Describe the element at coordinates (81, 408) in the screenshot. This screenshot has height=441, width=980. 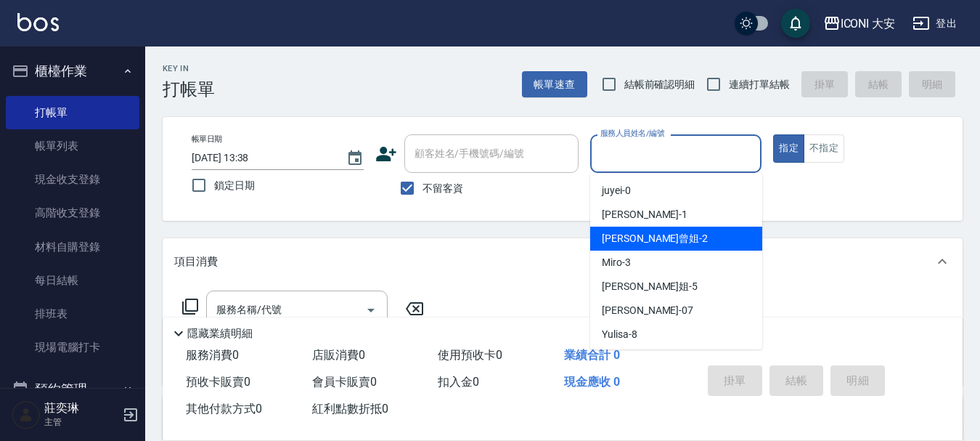
I see `h5: 莊奕琳` at that location.